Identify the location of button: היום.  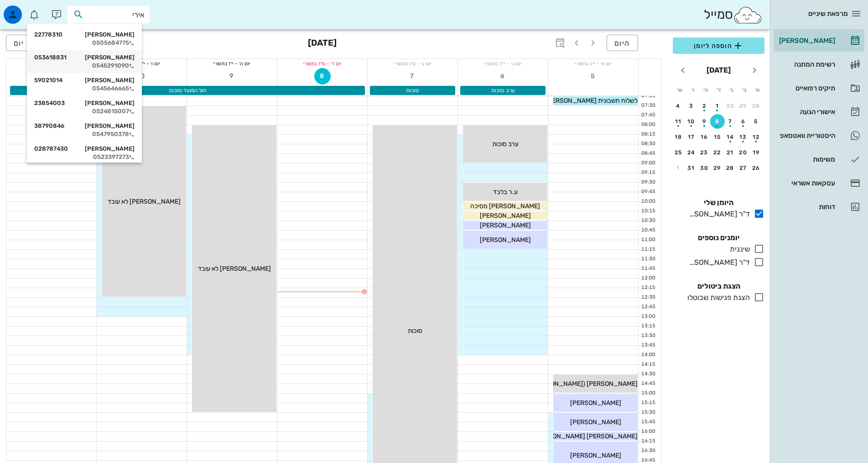
(622, 43).